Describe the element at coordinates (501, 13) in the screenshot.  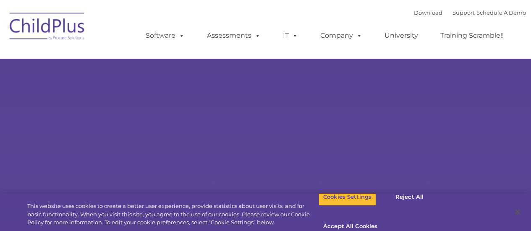
I see `a: Schedule A Demo` at that location.